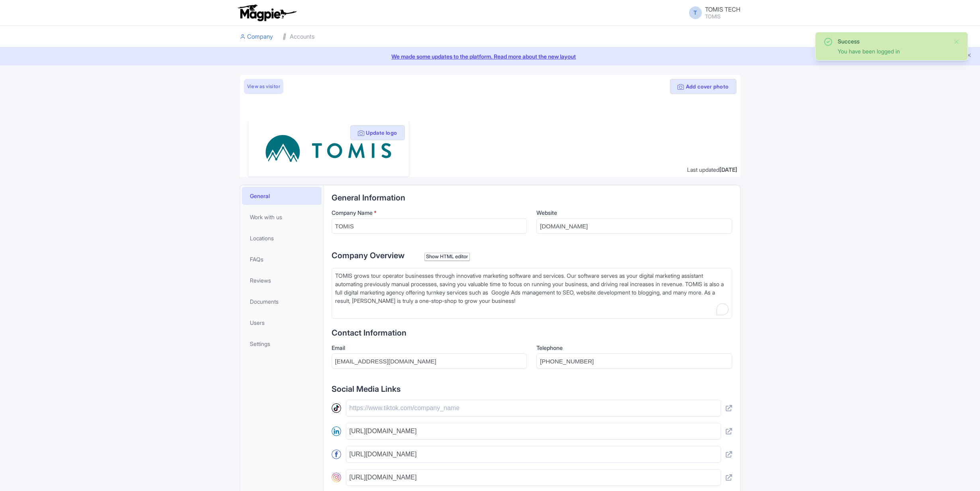 This screenshot has height=491, width=980. What do you see at coordinates (722, 17) in the screenshot?
I see `small: TOMIS` at bounding box center [722, 17].